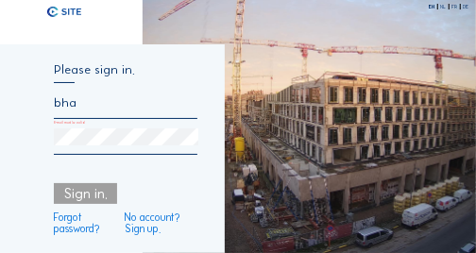 This screenshot has width=476, height=253. Describe the element at coordinates (126, 102) in the screenshot. I see `input: Email` at that location.